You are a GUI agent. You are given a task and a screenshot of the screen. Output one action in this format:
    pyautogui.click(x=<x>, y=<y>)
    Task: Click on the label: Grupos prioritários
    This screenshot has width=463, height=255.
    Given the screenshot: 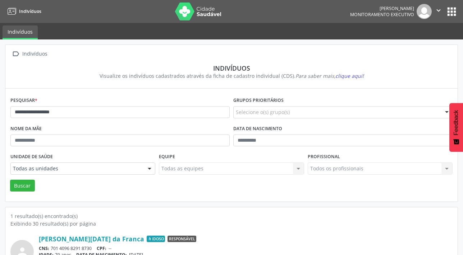 What is the action you would take?
    pyautogui.click(x=258, y=101)
    